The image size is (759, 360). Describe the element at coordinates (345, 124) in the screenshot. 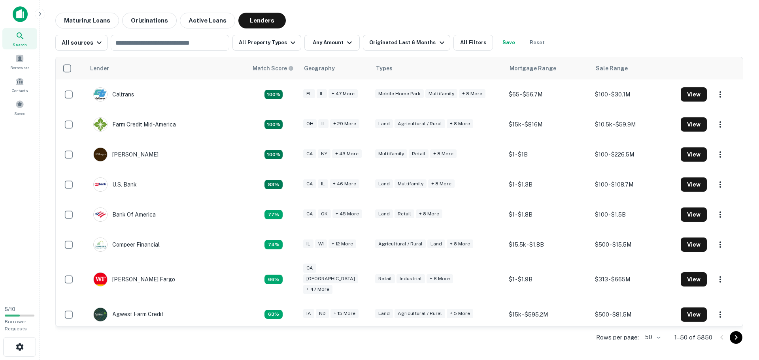

I see `div: + 29 more` at that location.